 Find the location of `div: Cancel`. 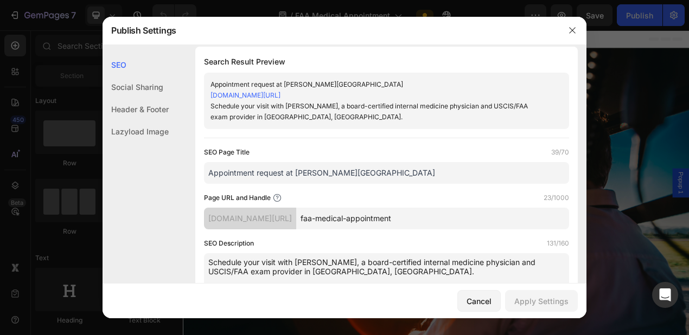

div: Cancel is located at coordinates (479, 301).